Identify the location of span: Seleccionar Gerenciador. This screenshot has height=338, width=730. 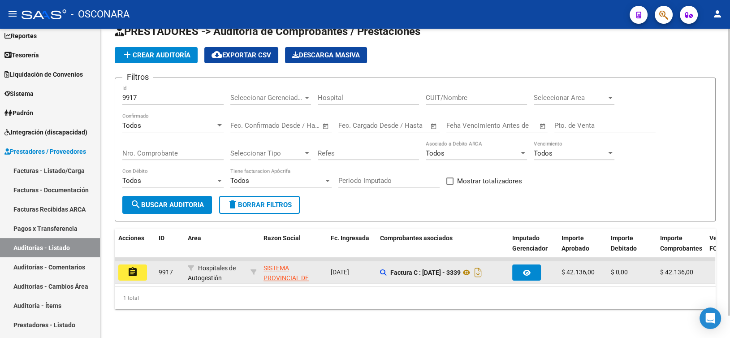
(267, 98).